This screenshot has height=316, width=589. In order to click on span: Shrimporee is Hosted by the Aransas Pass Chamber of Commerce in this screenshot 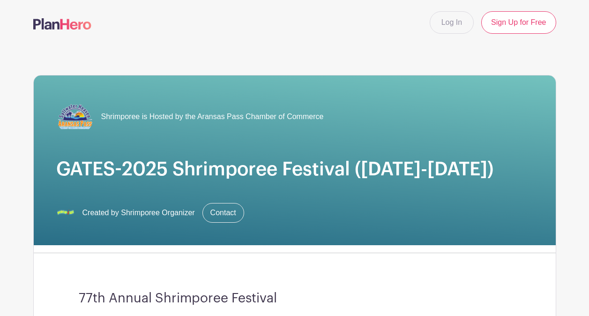, I will do `click(212, 117)`.